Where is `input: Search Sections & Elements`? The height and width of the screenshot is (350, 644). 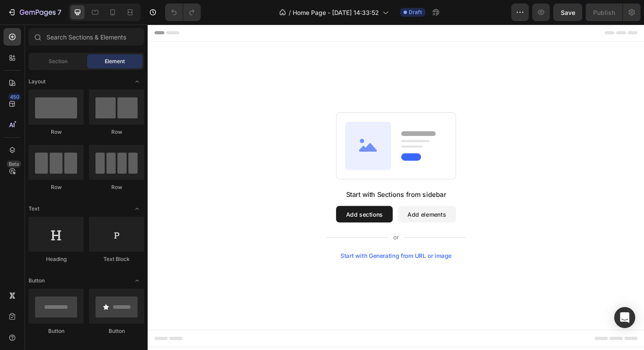 input: Search Sections & Elements is located at coordinates (86, 37).